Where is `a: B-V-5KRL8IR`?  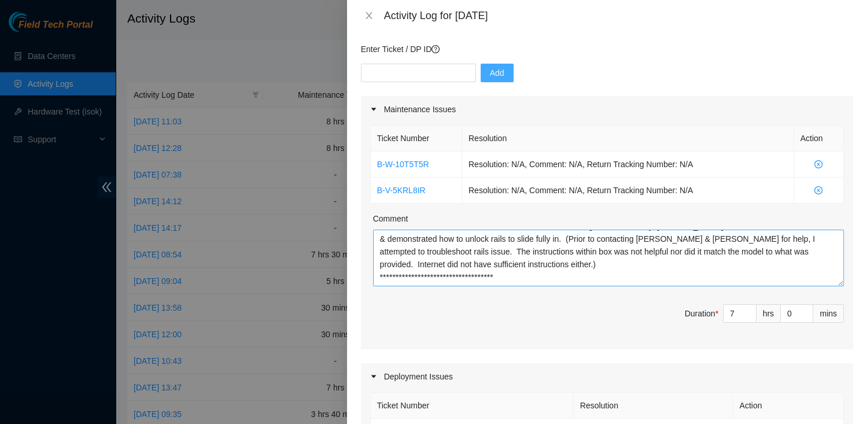 a: B-V-5KRL8IR is located at coordinates (402, 190).